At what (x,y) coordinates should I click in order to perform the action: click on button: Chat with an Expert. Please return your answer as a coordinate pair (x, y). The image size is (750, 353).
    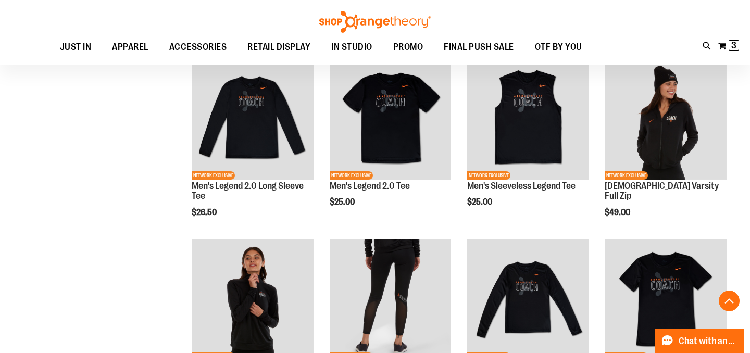
    Looking at the image, I should click on (700, 341).